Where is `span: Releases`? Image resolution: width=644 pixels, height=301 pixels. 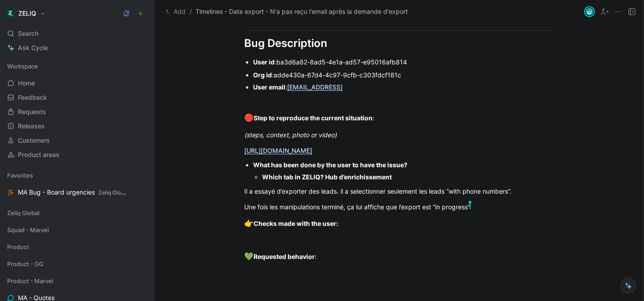 span: Releases is located at coordinates (31, 126).